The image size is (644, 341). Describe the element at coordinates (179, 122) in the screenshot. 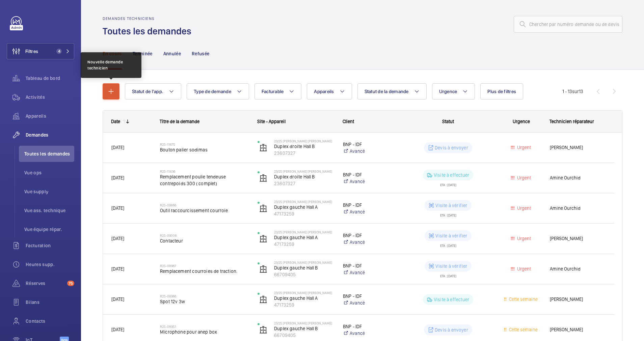

I see `span: Titre de la demande` at that location.